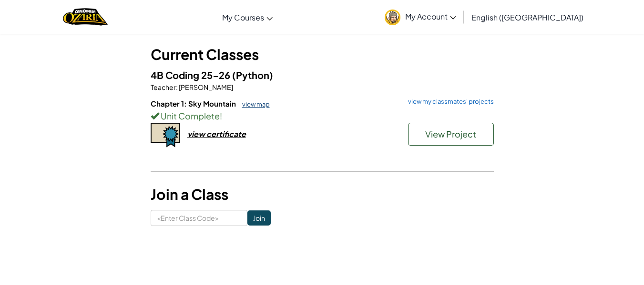  Describe the element at coordinates (85, 16) in the screenshot. I see `img: Home` at that location.